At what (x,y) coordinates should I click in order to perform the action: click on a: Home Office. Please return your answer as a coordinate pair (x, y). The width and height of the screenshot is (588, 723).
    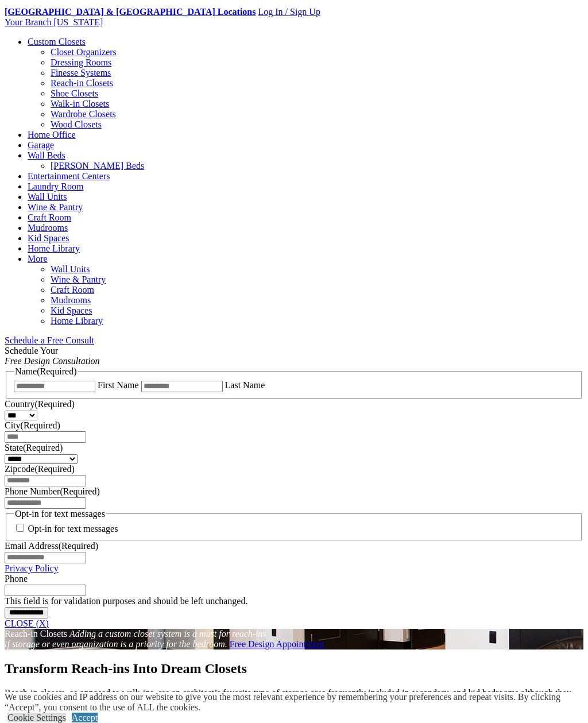
    Looking at the image, I should click on (52, 134).